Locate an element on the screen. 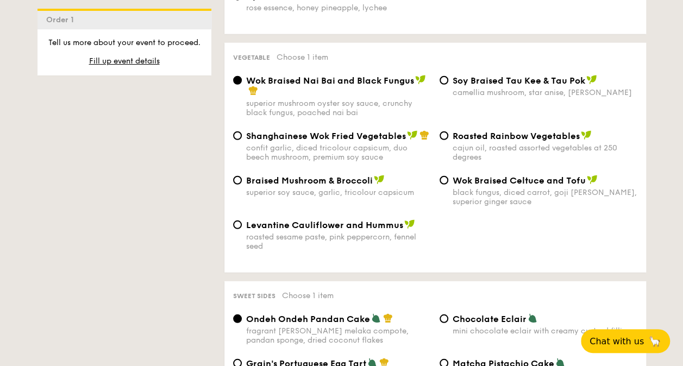 The height and width of the screenshot is (366, 683). span: ⁠Soy Braised Tau Kee & Tau Pok is located at coordinates (519, 80).